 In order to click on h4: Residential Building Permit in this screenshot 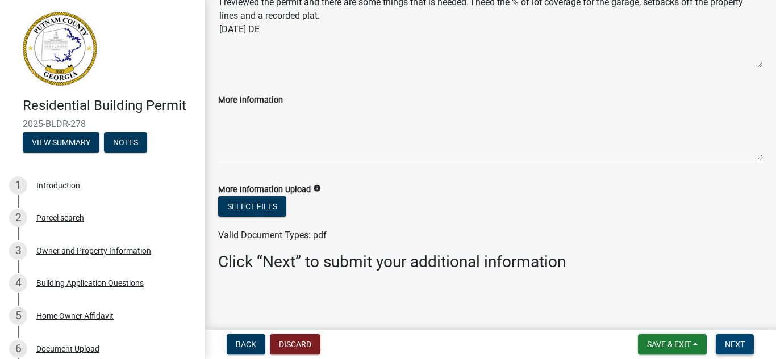, I will do `click(109, 106)`.